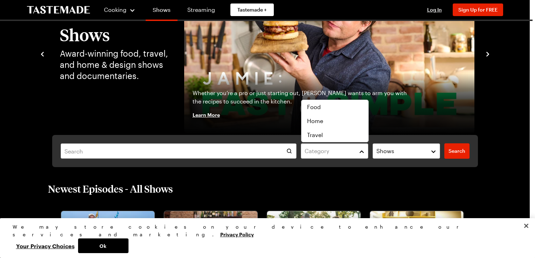 The image size is (535, 258). I want to click on button: Close, so click(526, 226).